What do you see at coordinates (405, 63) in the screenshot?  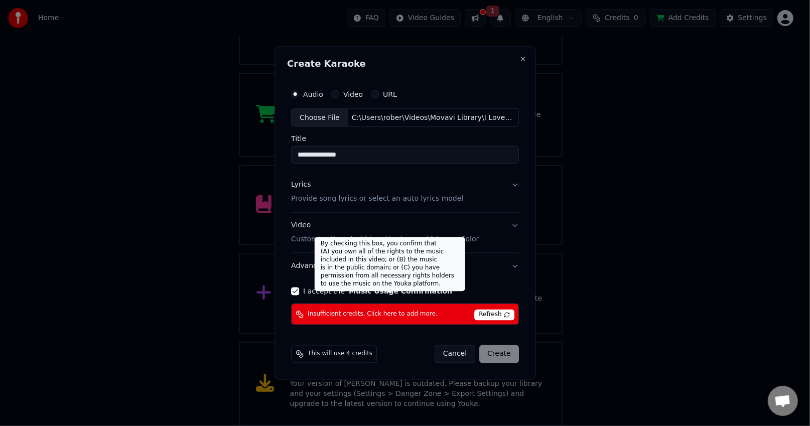 I see `h2: Create Karaoke` at bounding box center [405, 63].